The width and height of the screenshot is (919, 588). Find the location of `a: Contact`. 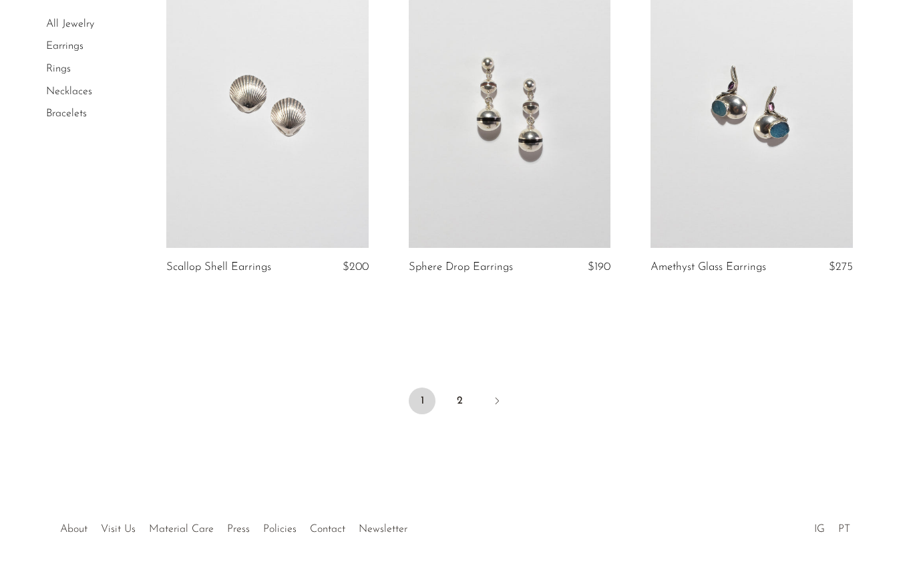

a: Contact is located at coordinates (328, 529).